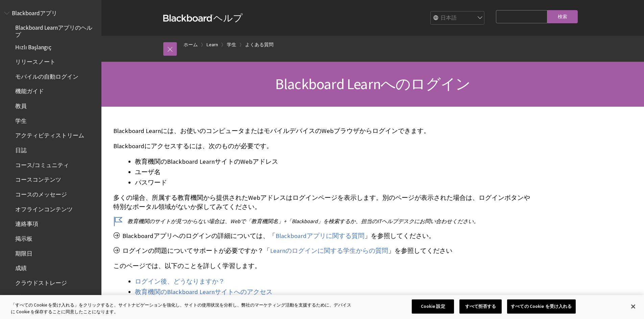 The width and height of the screenshot is (644, 319). I want to click on span: モバイルの自動ログイン, so click(46, 75).